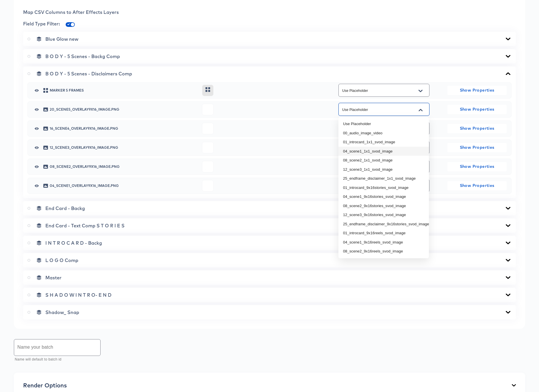 The height and width of the screenshot is (392, 539). What do you see at coordinates (55, 360) in the screenshot?
I see `p: Name will default to batch id` at bounding box center [55, 360].